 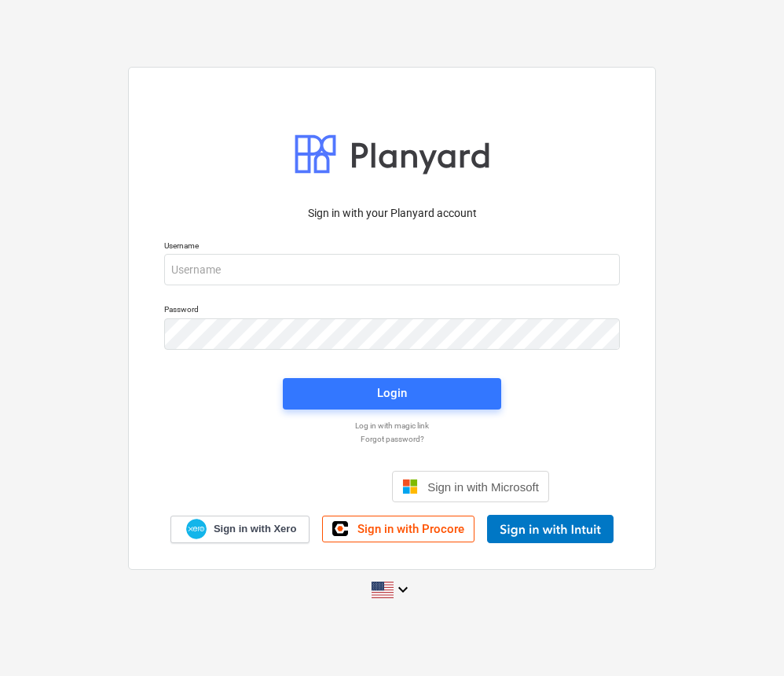 I want to click on p: Password, so click(x=392, y=310).